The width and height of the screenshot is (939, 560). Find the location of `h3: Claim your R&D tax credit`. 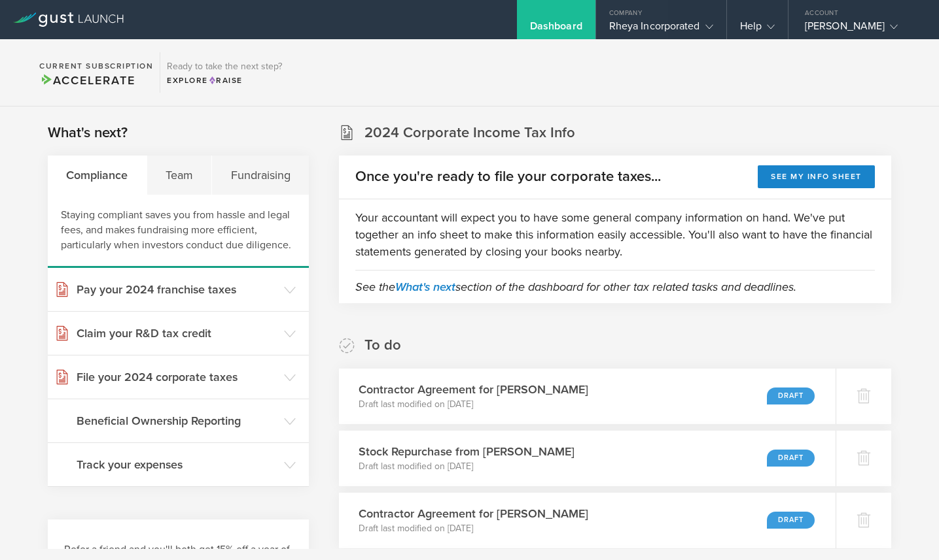

h3: Claim your R&D tax credit is located at coordinates (176, 333).